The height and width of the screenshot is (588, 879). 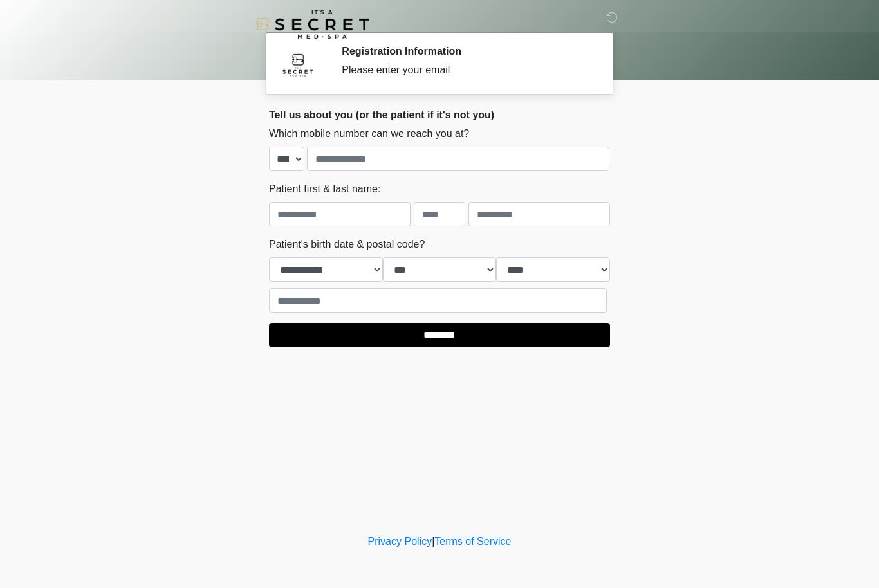 I want to click on h2: Tell us about you (or the patient if it's not you), so click(x=440, y=115).